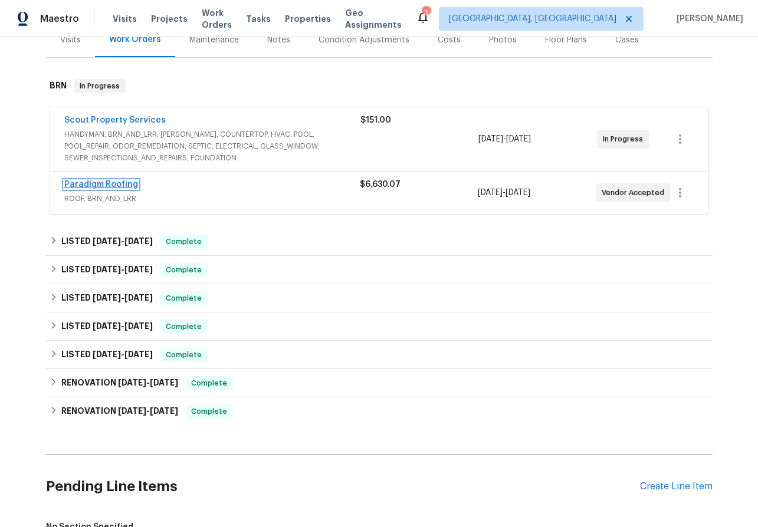 The height and width of the screenshot is (527, 758). Describe the element at coordinates (124, 19) in the screenshot. I see `span: Visits` at that location.